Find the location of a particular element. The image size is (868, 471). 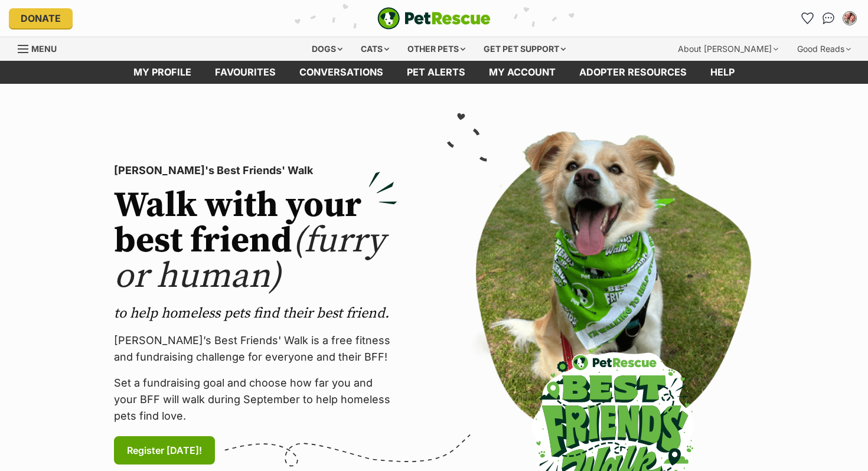

div: Good Reads is located at coordinates (824, 49).